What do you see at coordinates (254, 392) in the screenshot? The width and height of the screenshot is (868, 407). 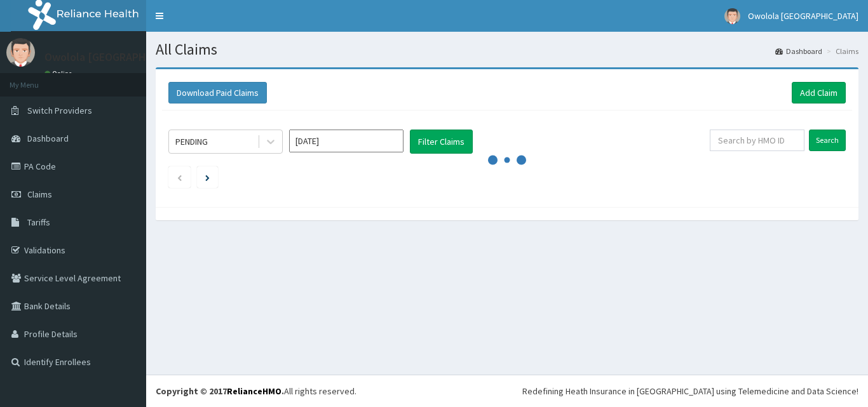 I see `a: RelianceHMO` at bounding box center [254, 392].